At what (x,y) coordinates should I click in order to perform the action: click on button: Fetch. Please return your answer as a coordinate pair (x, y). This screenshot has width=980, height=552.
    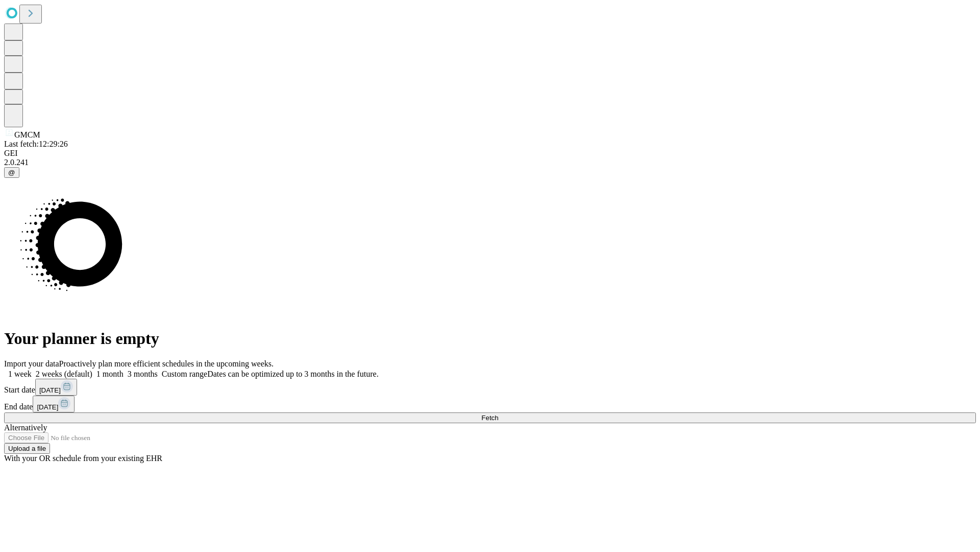
    Looking at the image, I should click on (490, 417).